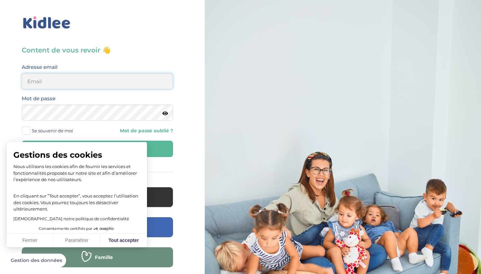 The height and width of the screenshot is (274, 481). What do you see at coordinates (97, 257) in the screenshot?
I see `button: Famille` at bounding box center [97, 257].